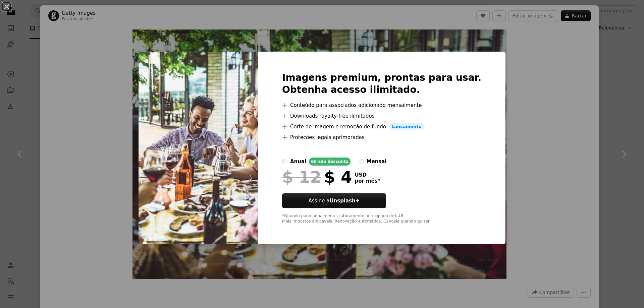 The width and height of the screenshot is (644, 308). Describe the element at coordinates (367, 175) in the screenshot. I see `span: USD` at that location.